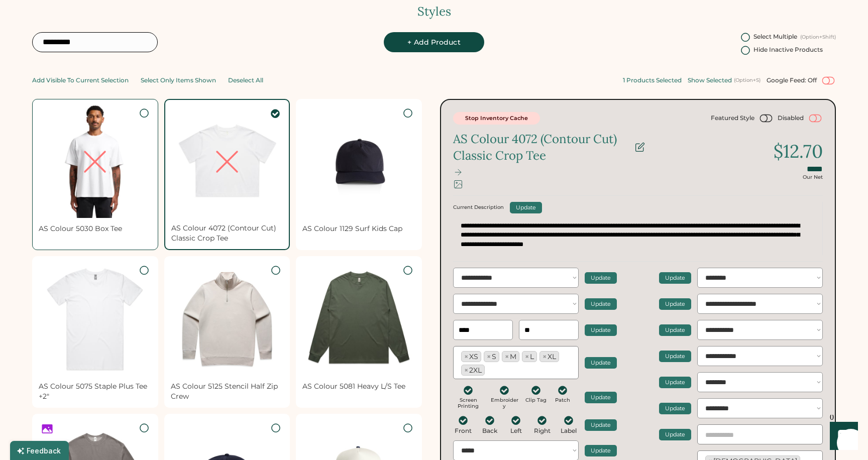 This screenshot has height=460, width=868. Describe the element at coordinates (515, 431) in the screenshot. I see `div: Left` at that location.